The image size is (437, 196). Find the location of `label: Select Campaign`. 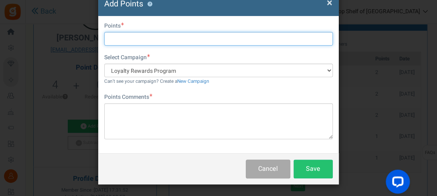

label: Select Campaign is located at coordinates (127, 58).